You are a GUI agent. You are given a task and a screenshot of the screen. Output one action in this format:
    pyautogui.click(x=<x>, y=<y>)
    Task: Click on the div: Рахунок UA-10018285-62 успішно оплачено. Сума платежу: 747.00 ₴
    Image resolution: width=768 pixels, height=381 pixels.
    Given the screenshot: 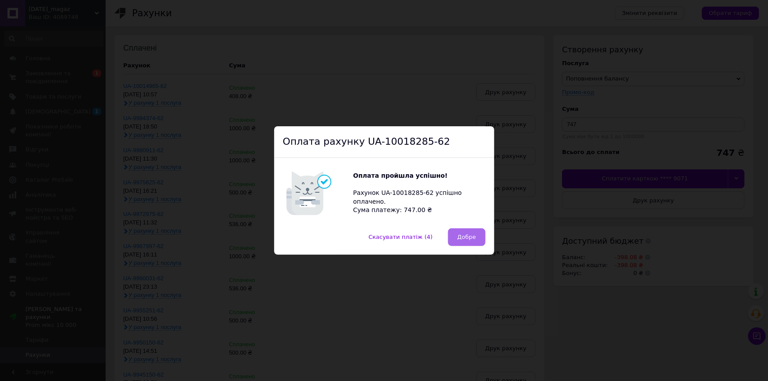 What is the action you would take?
    pyautogui.click(x=419, y=193)
    